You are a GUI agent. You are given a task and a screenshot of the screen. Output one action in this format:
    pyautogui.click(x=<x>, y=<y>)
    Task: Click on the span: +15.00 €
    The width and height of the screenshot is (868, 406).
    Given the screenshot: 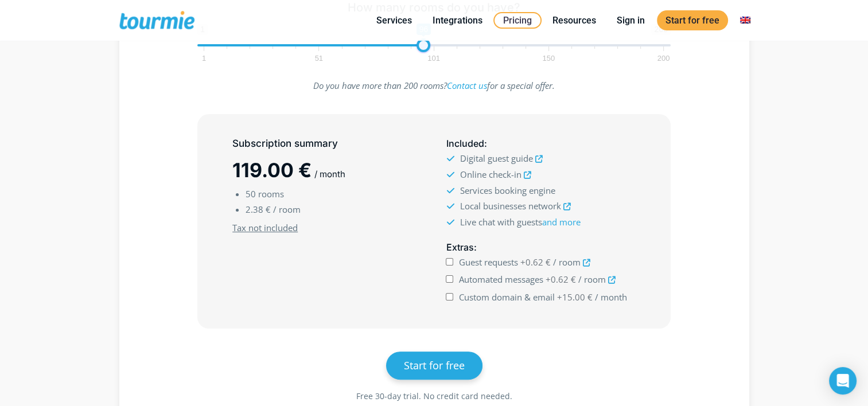 What is the action you would take?
    pyautogui.click(x=575, y=297)
    